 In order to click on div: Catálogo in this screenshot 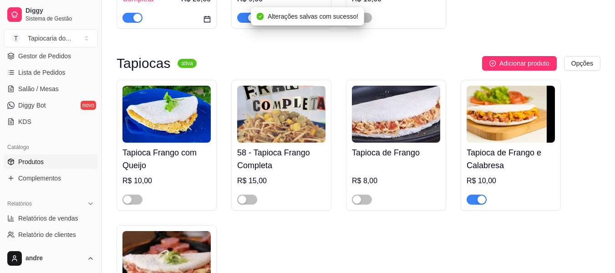, I will do `click(51, 147)`.